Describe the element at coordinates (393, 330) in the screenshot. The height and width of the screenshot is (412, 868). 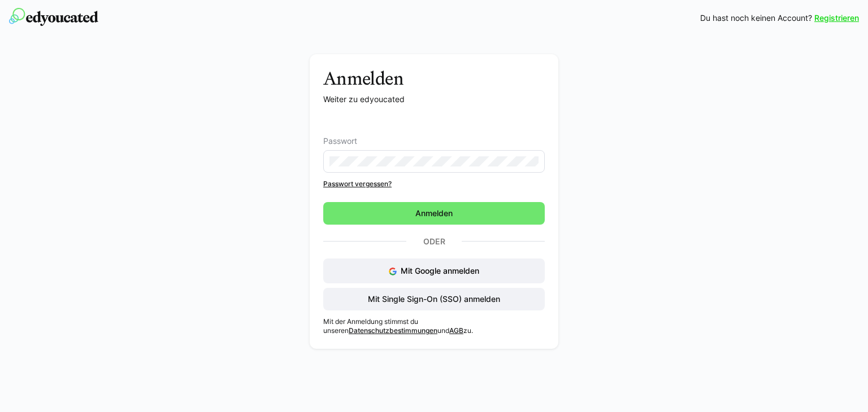
I see `a: Datenschutzbestimmungen` at that location.